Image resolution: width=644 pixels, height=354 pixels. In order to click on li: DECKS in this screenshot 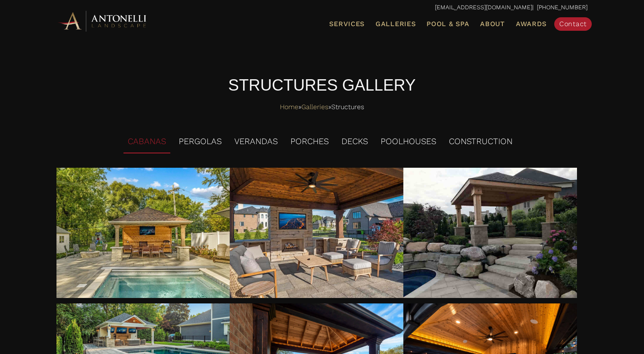, I will do `click(354, 142)`.